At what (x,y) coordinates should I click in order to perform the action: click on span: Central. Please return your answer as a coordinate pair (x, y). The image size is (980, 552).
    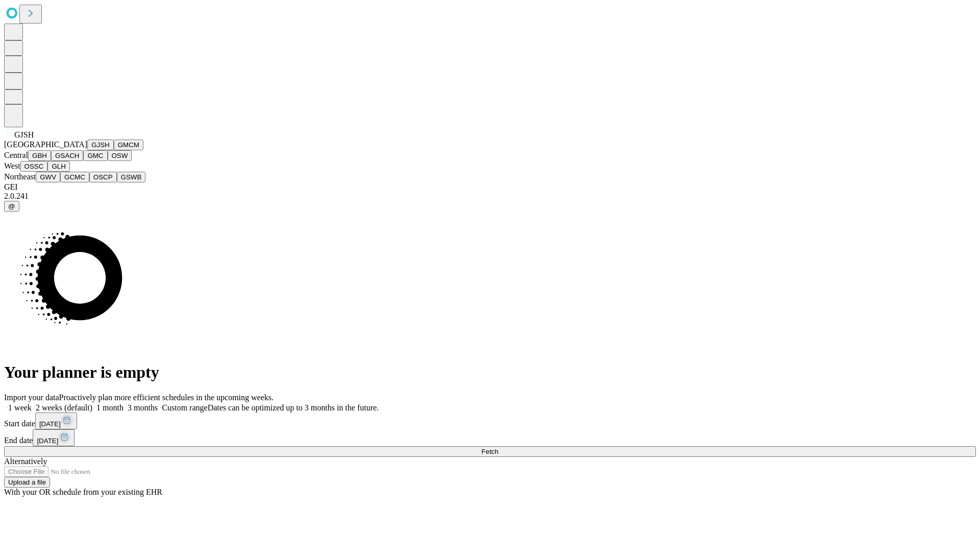
    Looking at the image, I should click on (16, 155).